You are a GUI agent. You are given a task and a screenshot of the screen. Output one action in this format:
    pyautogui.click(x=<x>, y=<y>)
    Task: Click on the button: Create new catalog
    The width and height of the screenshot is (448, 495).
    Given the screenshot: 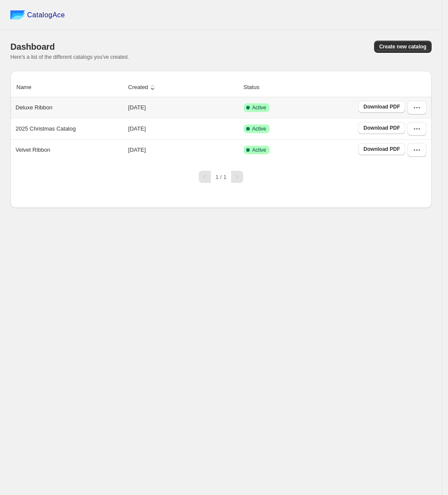 What is the action you would take?
    pyautogui.click(x=402, y=47)
    